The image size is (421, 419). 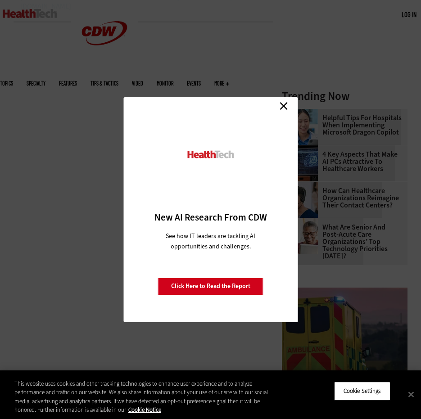 I want to click on a: Click Here to Read the Report, so click(x=211, y=286).